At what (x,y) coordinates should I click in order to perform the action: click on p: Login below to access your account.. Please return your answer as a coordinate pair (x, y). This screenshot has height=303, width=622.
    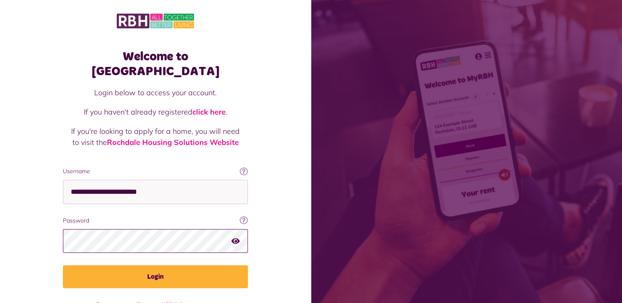
    Looking at the image, I should click on (155, 92).